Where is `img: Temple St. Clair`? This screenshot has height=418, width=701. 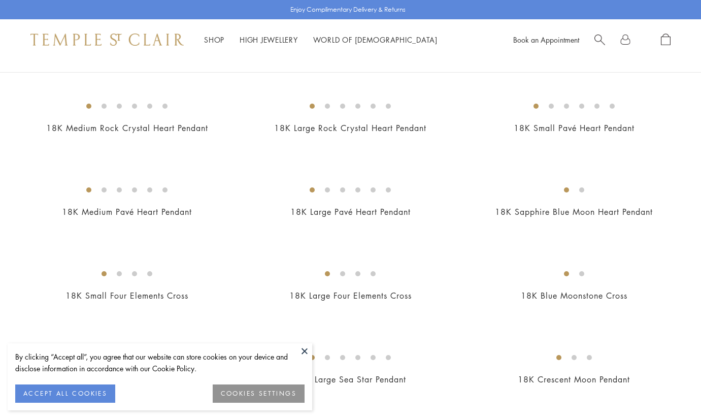 img: Temple St. Clair is located at coordinates (107, 40).